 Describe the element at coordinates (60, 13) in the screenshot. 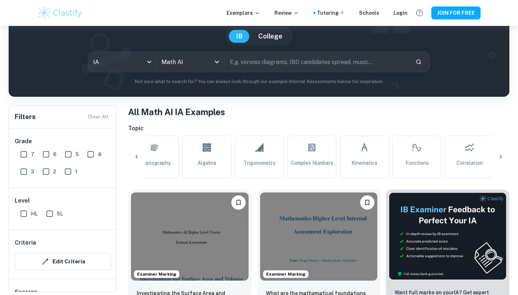

I see `a: Clastify logo` at that location.